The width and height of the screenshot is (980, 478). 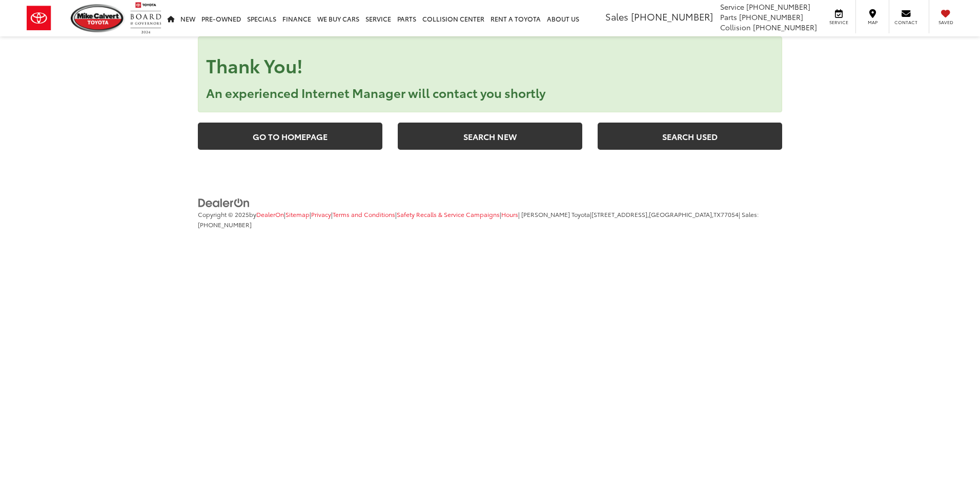 I want to click on img: Mike Calvert Toyota, so click(x=98, y=18).